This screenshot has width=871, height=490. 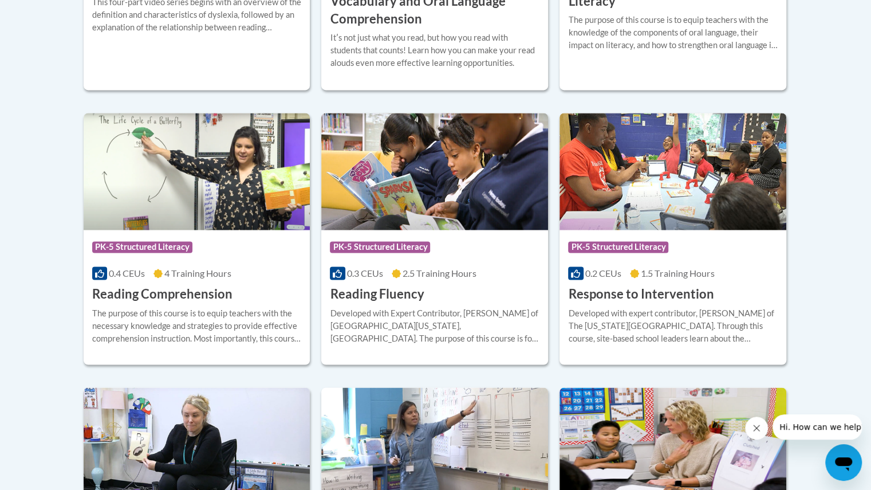 I want to click on span: 0.4 CEUs, so click(x=127, y=273).